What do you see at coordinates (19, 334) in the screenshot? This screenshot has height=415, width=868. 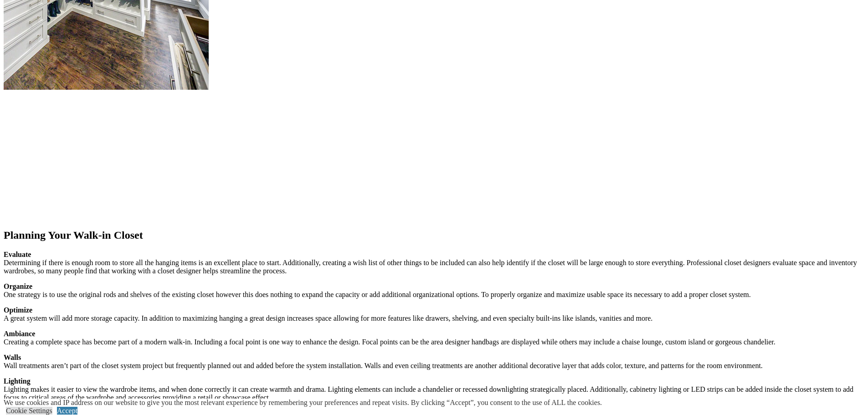 I see `strong: Ambiance` at bounding box center [19, 334].